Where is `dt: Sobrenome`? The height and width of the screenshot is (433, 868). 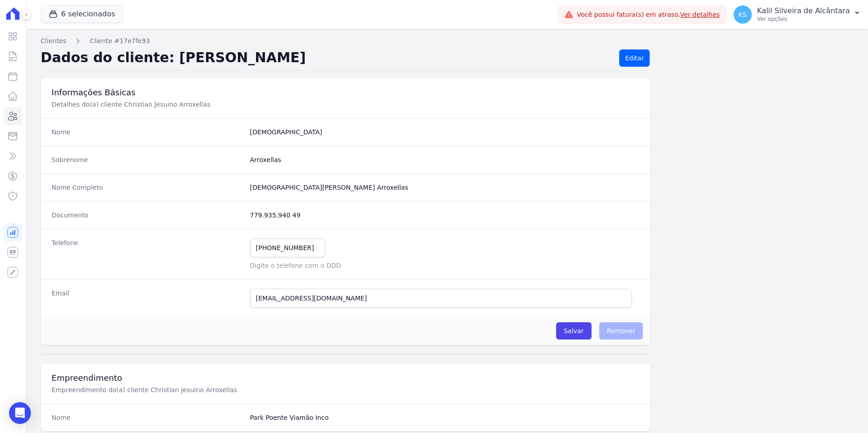 dt: Sobrenome is located at coordinates (147, 160).